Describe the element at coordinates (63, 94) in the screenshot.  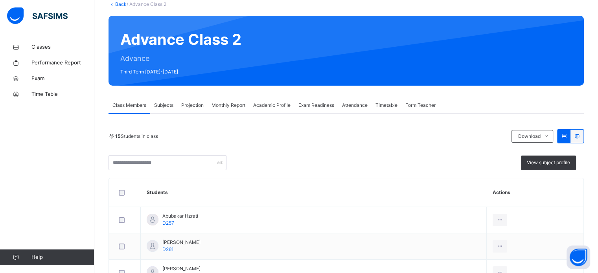
I see `span: Time Table` at that location.